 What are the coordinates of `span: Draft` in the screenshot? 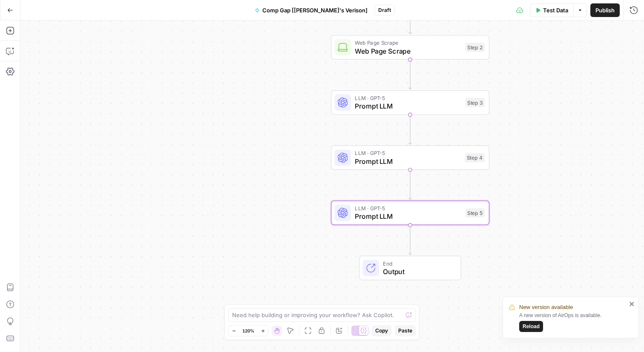 It's located at (385, 10).